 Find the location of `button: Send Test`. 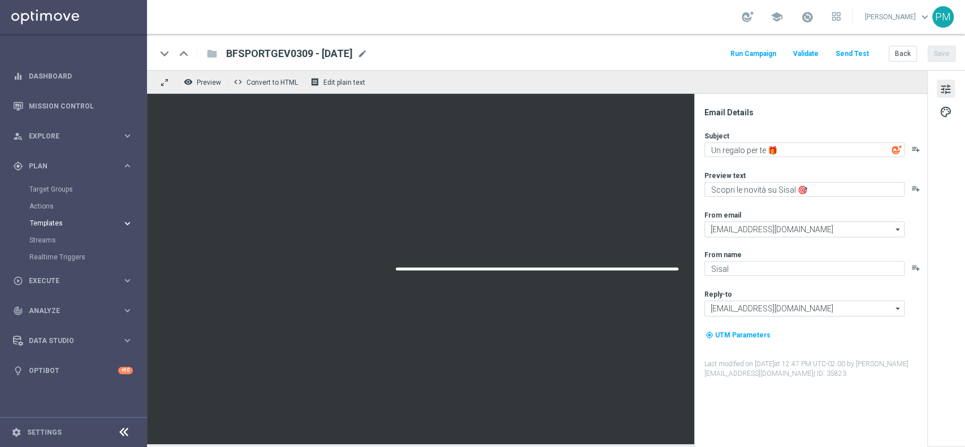

button: Send Test is located at coordinates (852, 54).